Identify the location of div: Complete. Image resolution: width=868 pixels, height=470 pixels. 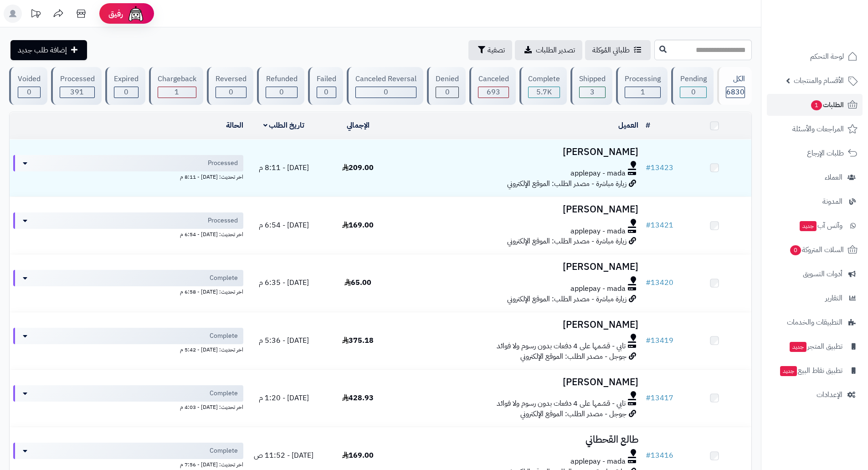
(544, 79).